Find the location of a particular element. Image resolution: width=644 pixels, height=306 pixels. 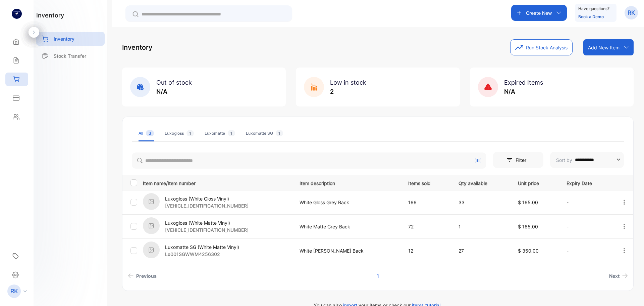

p: Stock Transfer is located at coordinates (70, 56).